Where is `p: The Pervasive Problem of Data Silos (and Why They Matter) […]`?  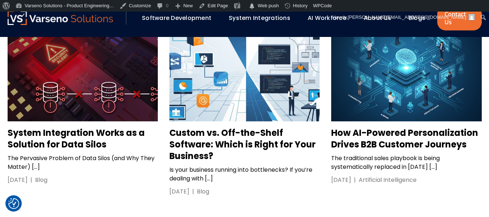 p: The Pervasive Problem of Data Silos (and Why They Matter) […] is located at coordinates (83, 163).